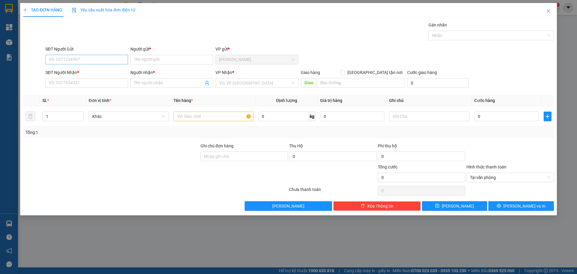 Image resolution: width=577 pixels, height=274 pixels. Describe the element at coordinates (499, 206) in the screenshot. I see `span: printer` at that location.